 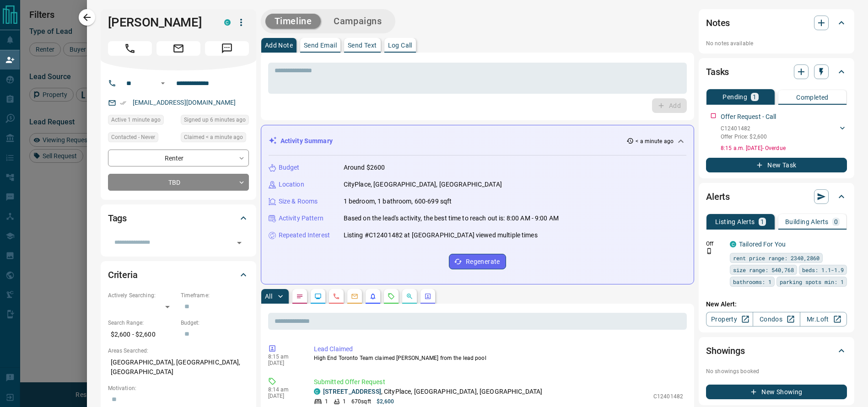 I want to click on p: Submitted Offer Request, so click(x=498, y=382).